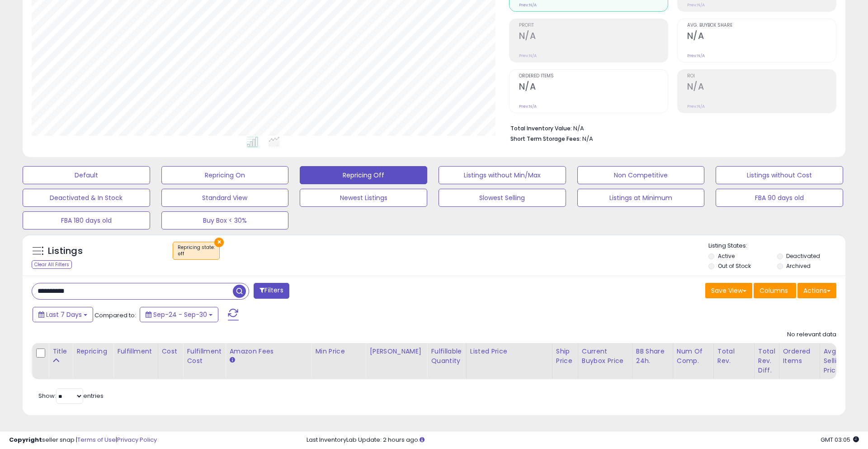 The width and height of the screenshot is (868, 449). What do you see at coordinates (726, 256) in the screenshot?
I see `label: Active` at bounding box center [726, 256].